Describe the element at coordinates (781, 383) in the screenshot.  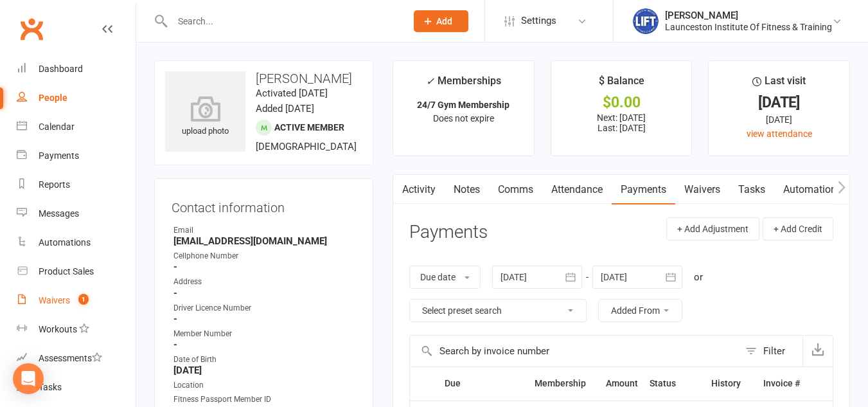
I see `th: Invoice #` at that location.